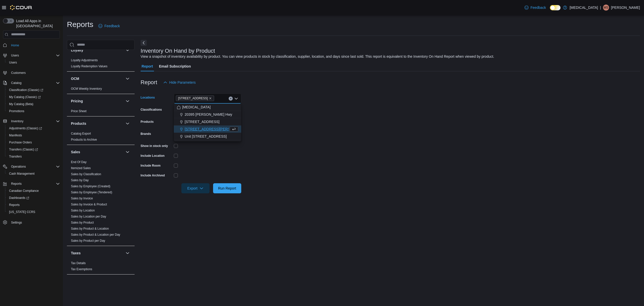 The height and width of the screenshot is (306, 644). Describe the element at coordinates (26, 128) in the screenshot. I see `span: Adjustments (Classic)` at that location.